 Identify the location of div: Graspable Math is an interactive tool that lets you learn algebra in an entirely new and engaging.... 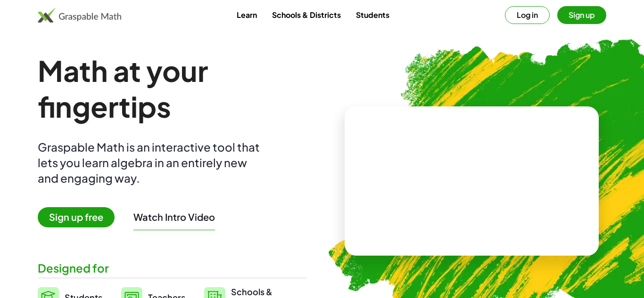
(151, 163).